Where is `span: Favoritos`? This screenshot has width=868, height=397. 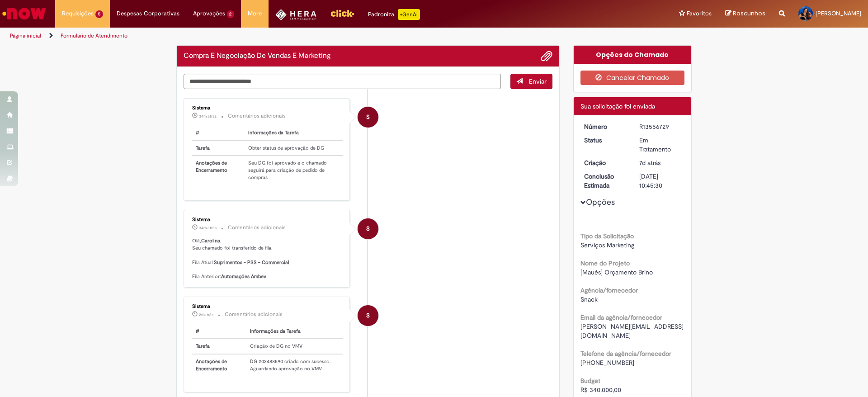
span: Favoritos is located at coordinates (699, 14).